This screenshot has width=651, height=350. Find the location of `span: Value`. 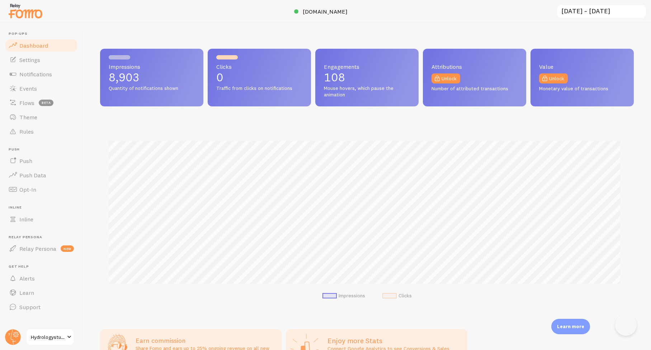

span: Value is located at coordinates (582, 67).